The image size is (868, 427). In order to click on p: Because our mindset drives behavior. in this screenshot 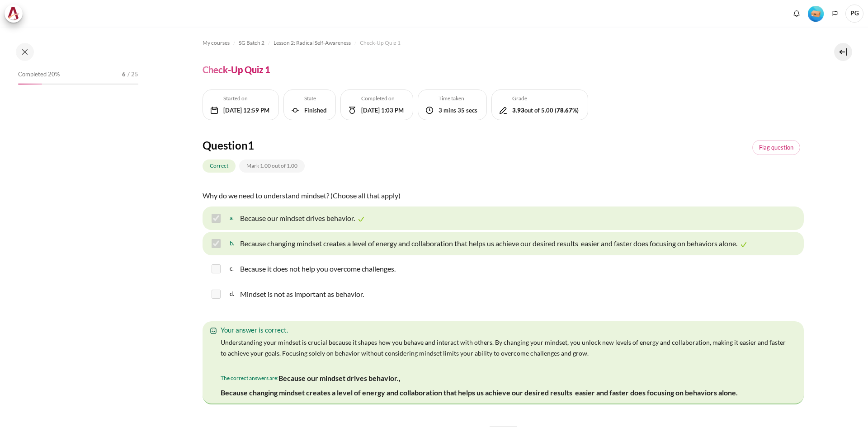, I will do `click(297, 219)`.